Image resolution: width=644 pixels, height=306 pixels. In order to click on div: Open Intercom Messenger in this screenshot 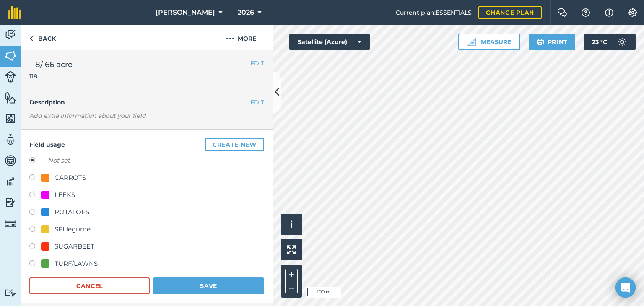, I will do `click(625, 287)`.